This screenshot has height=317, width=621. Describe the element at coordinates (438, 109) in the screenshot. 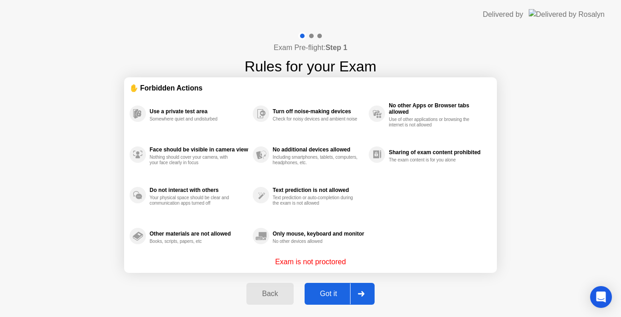

I see `div: No other Apps or Browser tabs allowed` at that location.